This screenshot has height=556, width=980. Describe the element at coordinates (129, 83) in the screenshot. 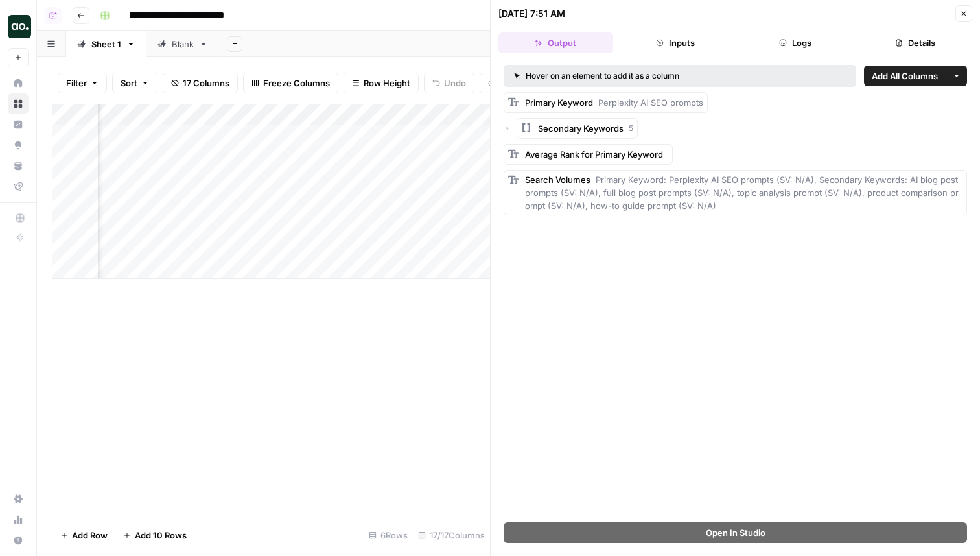

I see `span: Sort` at that location.